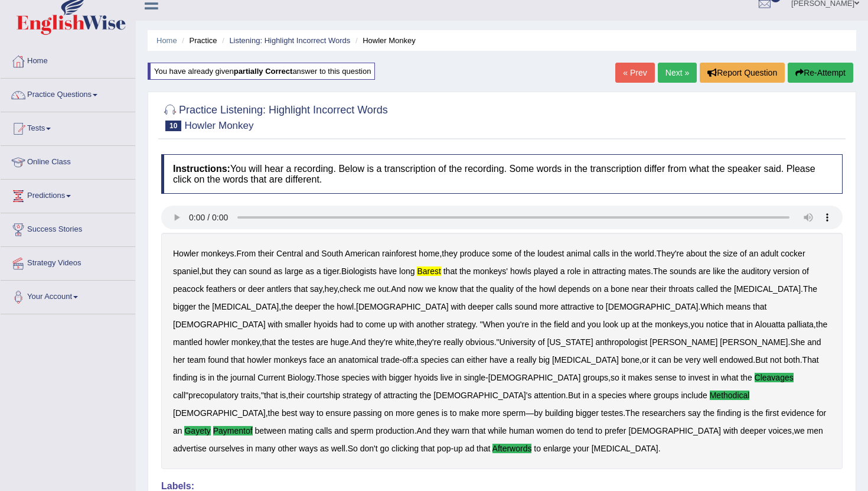 This screenshot has height=491, width=868. What do you see at coordinates (575, 289) in the screenshot?
I see `b: depends` at bounding box center [575, 289].